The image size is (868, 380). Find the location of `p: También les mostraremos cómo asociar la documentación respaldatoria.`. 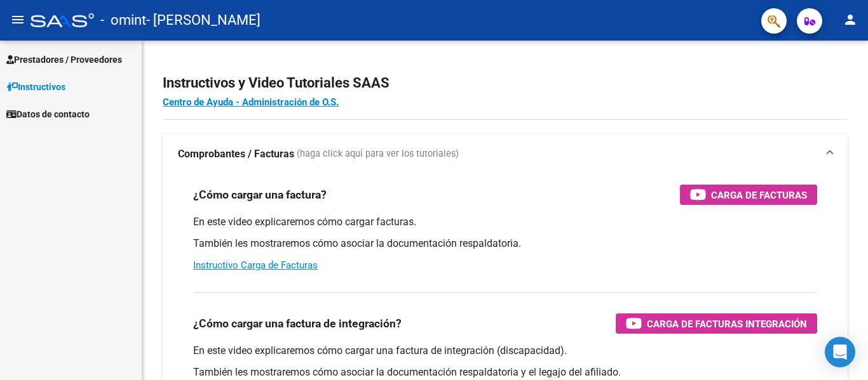

p: También les mostraremos cómo asociar la documentación respaldatoria. is located at coordinates (505, 244).